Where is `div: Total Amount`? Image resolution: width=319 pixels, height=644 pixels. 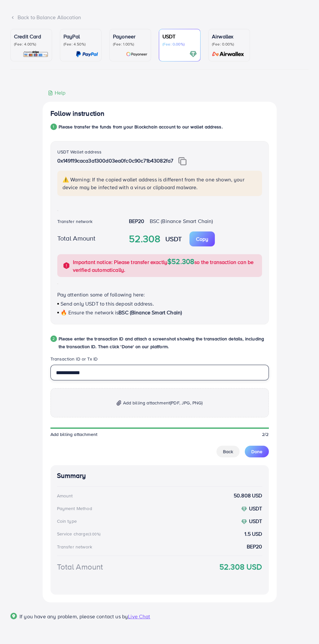 div: Total Amount is located at coordinates (80, 567).